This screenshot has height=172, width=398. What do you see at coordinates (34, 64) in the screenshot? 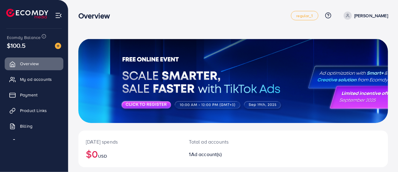
I see `a: Overview` at bounding box center [34, 64].